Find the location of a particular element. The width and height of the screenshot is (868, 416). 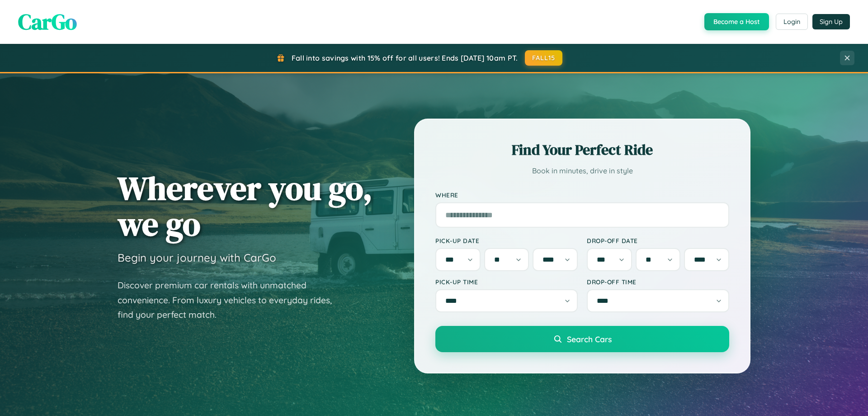

label: Where is located at coordinates (583, 195).